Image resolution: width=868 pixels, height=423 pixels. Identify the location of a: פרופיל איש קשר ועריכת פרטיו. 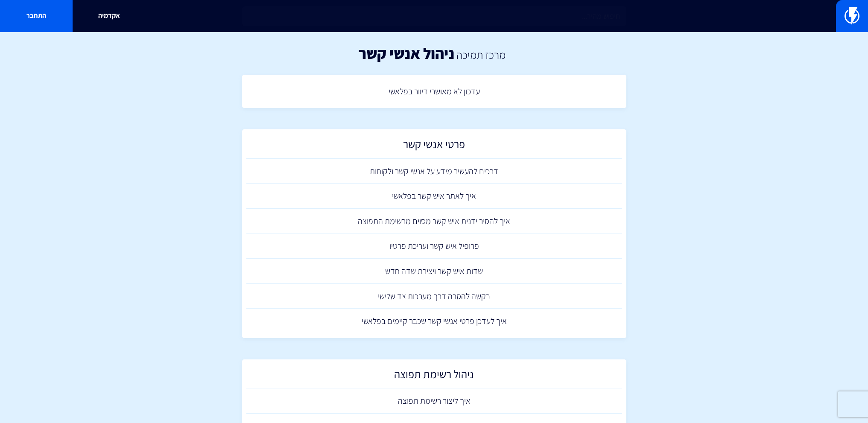
(434, 246).